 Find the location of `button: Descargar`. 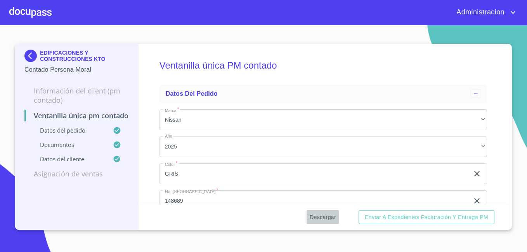

button: Descargar is located at coordinates (323, 217).